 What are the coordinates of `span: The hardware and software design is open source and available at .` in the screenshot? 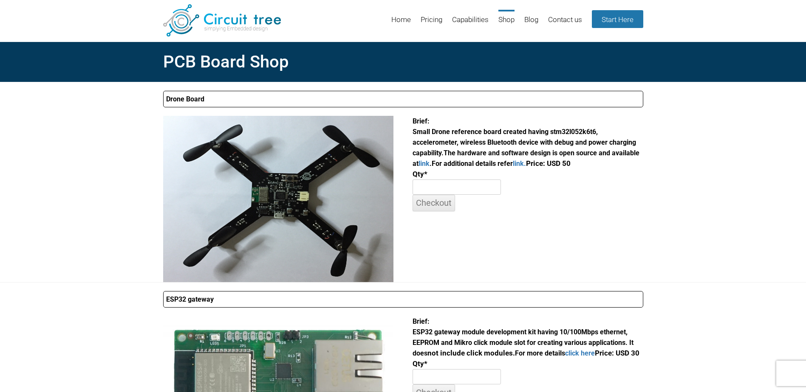 It's located at (526, 158).